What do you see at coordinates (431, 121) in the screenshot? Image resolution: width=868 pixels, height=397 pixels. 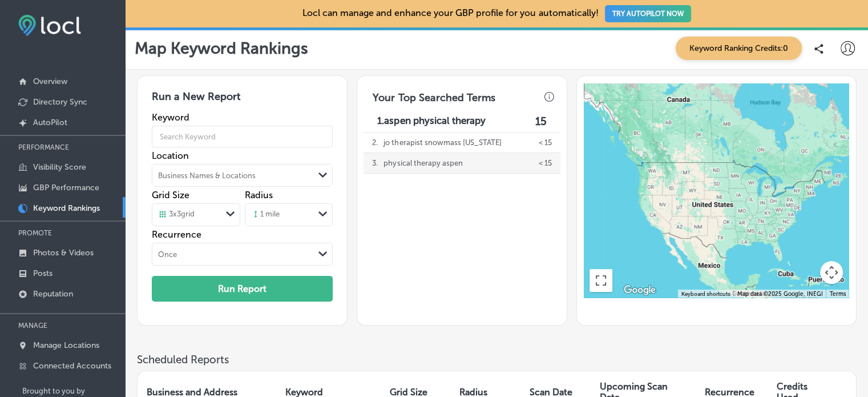 I see `p: 1. aspen physical therapy` at bounding box center [431, 121].